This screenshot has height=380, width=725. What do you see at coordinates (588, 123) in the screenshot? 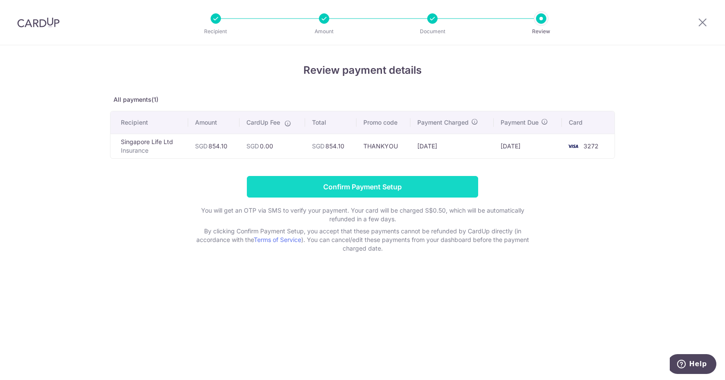
I see `th: Card` at bounding box center [588, 123].